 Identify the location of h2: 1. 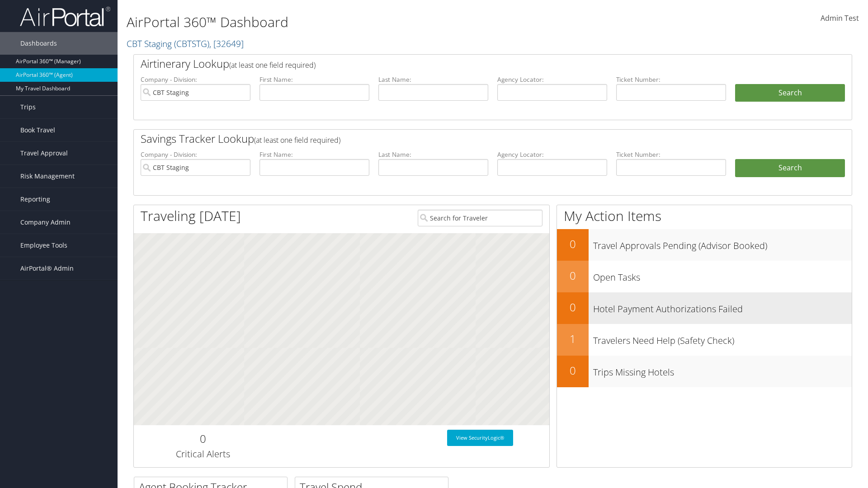
(573, 339).